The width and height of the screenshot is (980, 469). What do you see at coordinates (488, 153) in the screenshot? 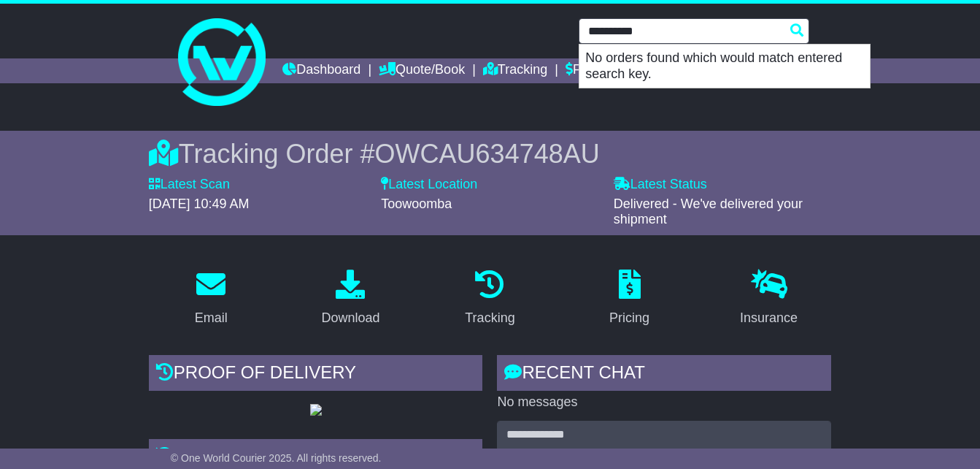
I see `span: OWCAU634748AU` at bounding box center [488, 153].